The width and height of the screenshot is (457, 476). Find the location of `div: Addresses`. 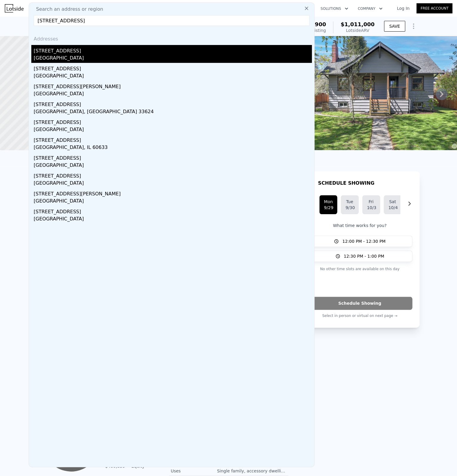

div: Addresses is located at coordinates (171, 38).